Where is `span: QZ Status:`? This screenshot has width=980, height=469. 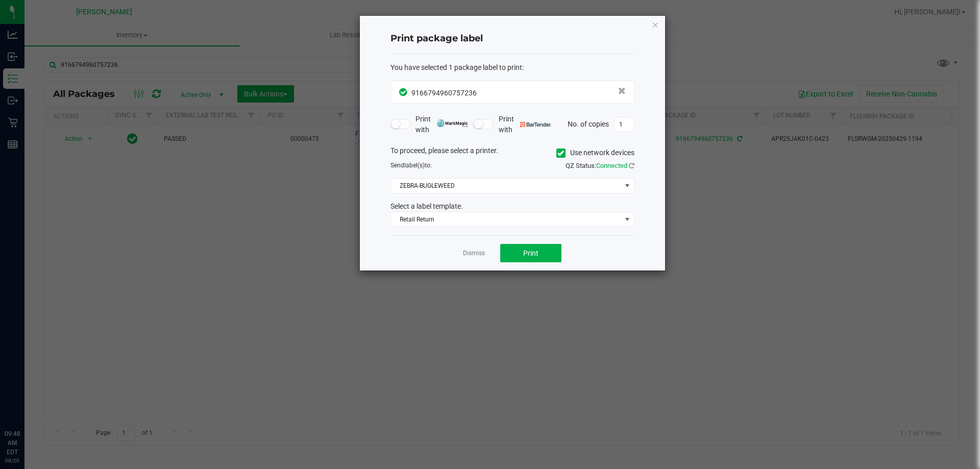
span: QZ Status: is located at coordinates (600, 165).